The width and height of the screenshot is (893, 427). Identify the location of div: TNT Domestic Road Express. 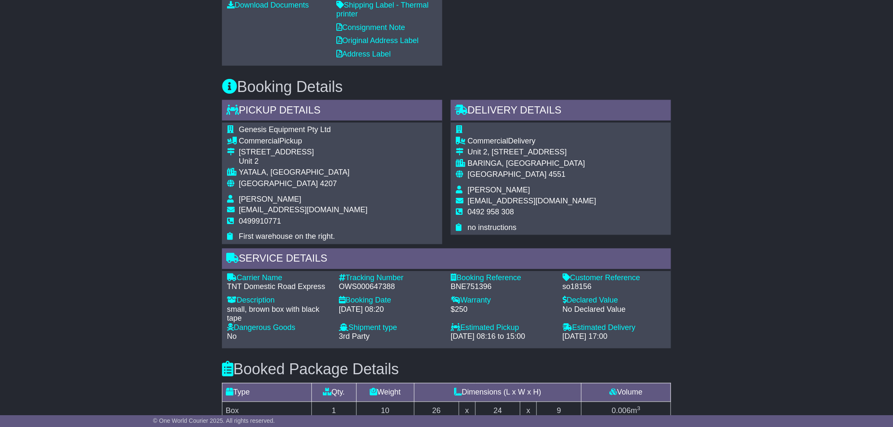
(278, 287).